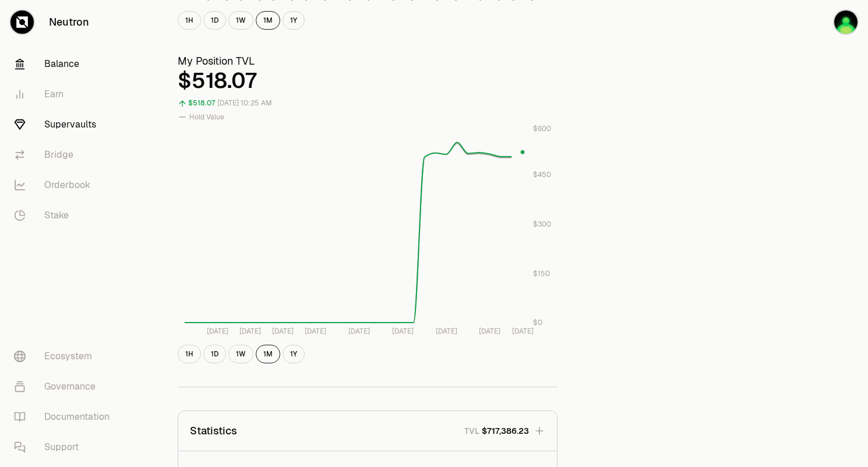  Describe the element at coordinates (368, 61) in the screenshot. I see `h3: My Position TVL` at that location.